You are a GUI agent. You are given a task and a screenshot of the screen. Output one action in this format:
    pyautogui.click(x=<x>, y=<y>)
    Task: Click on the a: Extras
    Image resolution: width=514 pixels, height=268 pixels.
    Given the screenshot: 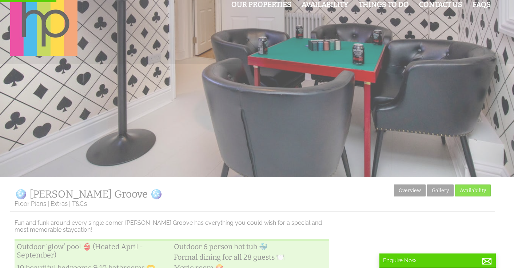 What is the action you would take?
    pyautogui.click(x=59, y=204)
    